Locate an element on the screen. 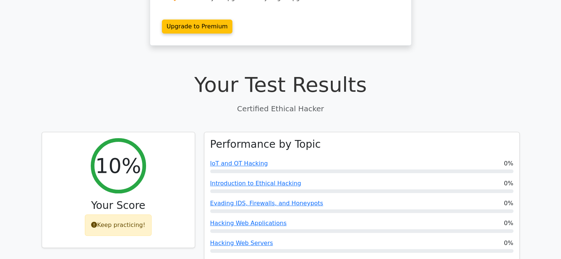 Image resolution: width=561 pixels, height=259 pixels. h1: Your Test Results is located at coordinates (281, 85).